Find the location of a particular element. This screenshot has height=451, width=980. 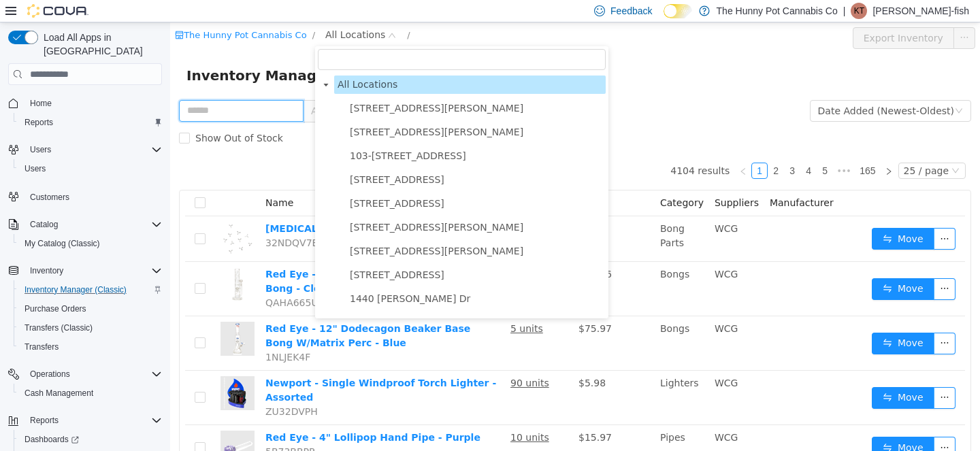

a: Home is located at coordinates (41, 104).